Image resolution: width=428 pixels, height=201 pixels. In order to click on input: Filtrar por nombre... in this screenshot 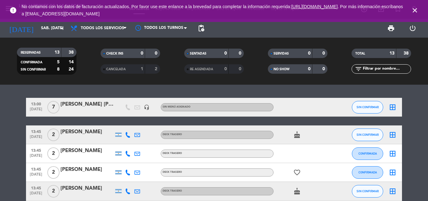, I will do `click(386, 69)`.